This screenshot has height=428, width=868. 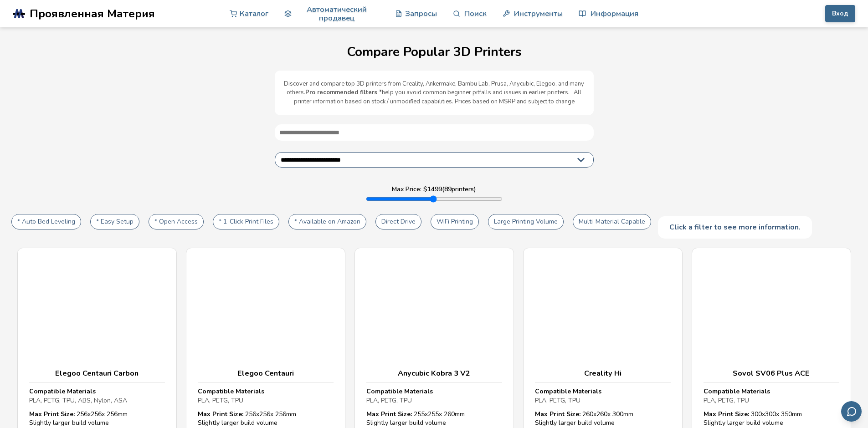 I want to click on div: Click a filter to see more information., so click(x=735, y=227).